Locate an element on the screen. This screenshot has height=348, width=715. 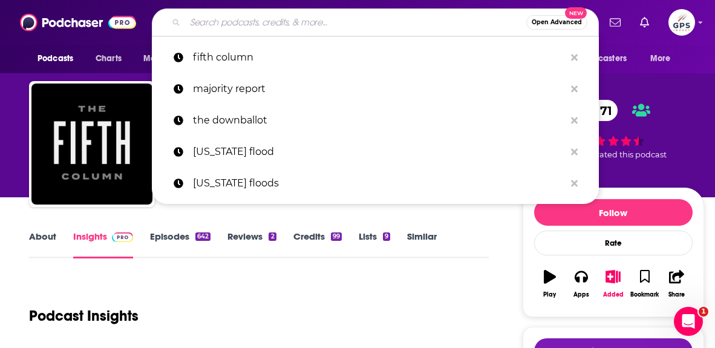
a: Lists9 is located at coordinates (374, 244).